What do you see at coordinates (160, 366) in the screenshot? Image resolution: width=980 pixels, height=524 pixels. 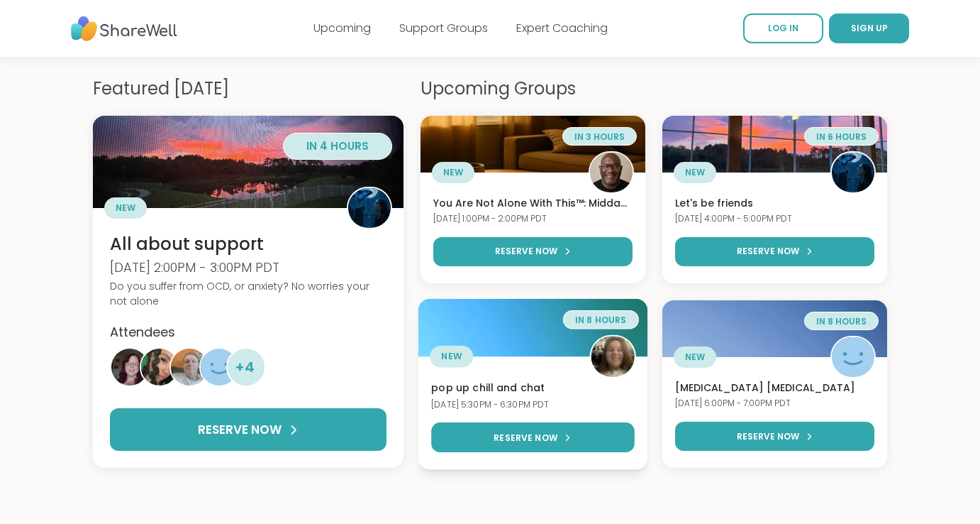 I see `img: SinnersWinSometimes` at bounding box center [160, 366].